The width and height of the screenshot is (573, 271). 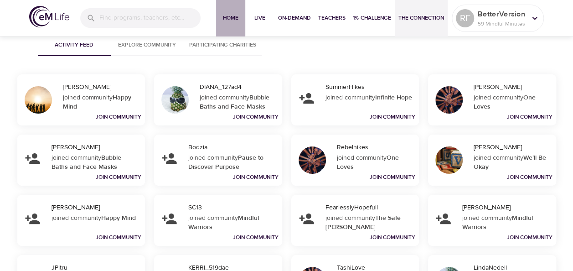 What do you see at coordinates (233, 207) in the screenshot?
I see `div: SC13` at bounding box center [233, 207].